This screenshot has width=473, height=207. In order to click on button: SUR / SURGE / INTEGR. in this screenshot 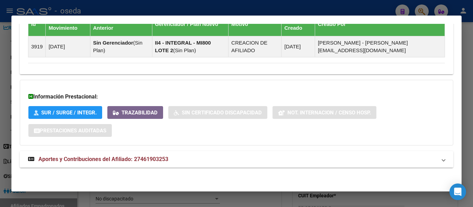, I will do `click(65, 112)`.